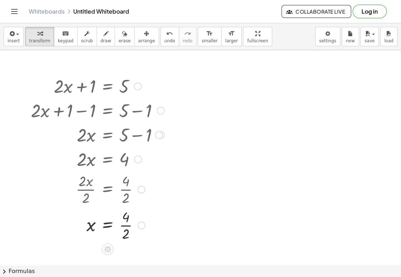 The image size is (401, 277). Describe the element at coordinates (39, 41) in the screenshot. I see `span: transform` at that location.